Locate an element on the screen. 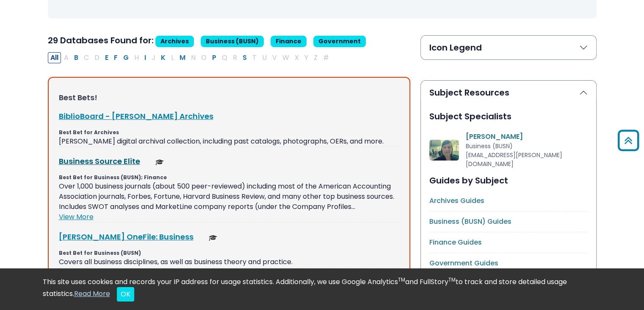 The image size is (644, 310). button: Filter Results F is located at coordinates (116, 58).